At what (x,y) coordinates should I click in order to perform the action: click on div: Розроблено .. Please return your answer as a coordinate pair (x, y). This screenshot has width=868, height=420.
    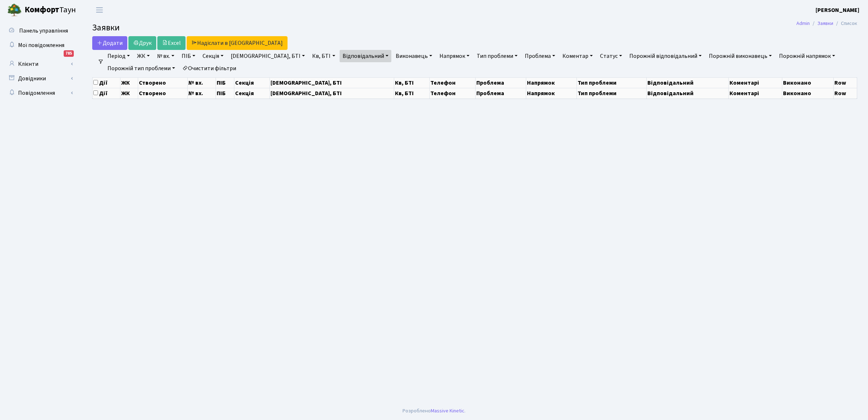
    Looking at the image, I should click on (434, 411).